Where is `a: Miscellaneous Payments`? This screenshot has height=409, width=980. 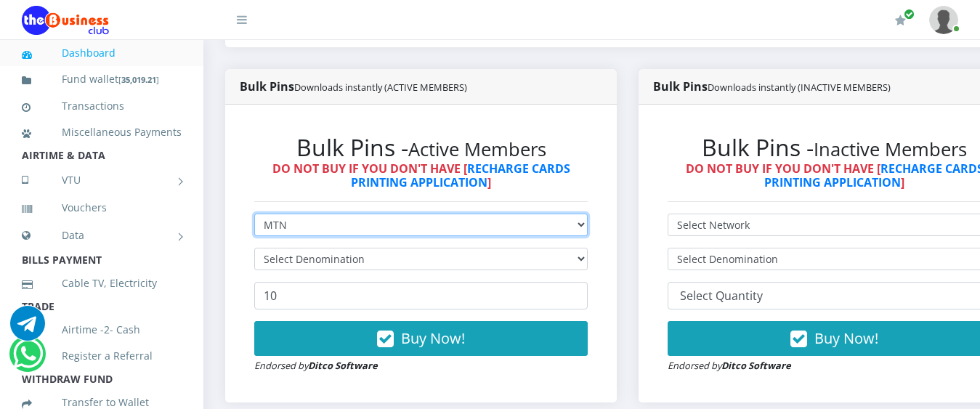 a: Miscellaneous Payments is located at coordinates (102, 132).